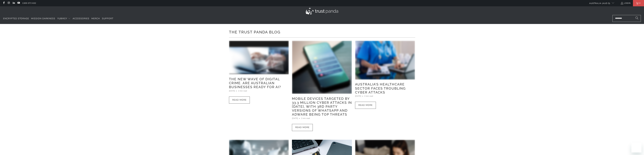 This screenshot has width=644, height=155. What do you see at coordinates (322, 11) in the screenshot?
I see `img: Trust Panda Australia` at bounding box center [322, 11].